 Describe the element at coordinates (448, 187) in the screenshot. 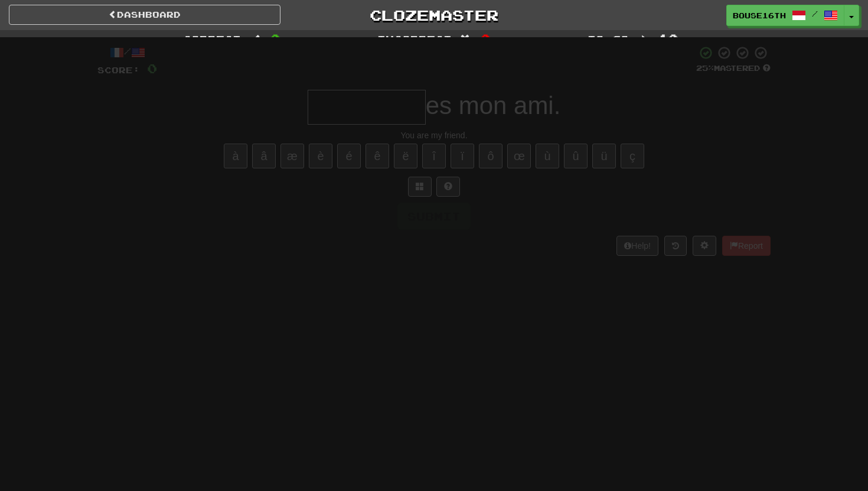

I see `button: Single letter hint - you only get 1 per sentence and score half the points! alt+h` at that location.